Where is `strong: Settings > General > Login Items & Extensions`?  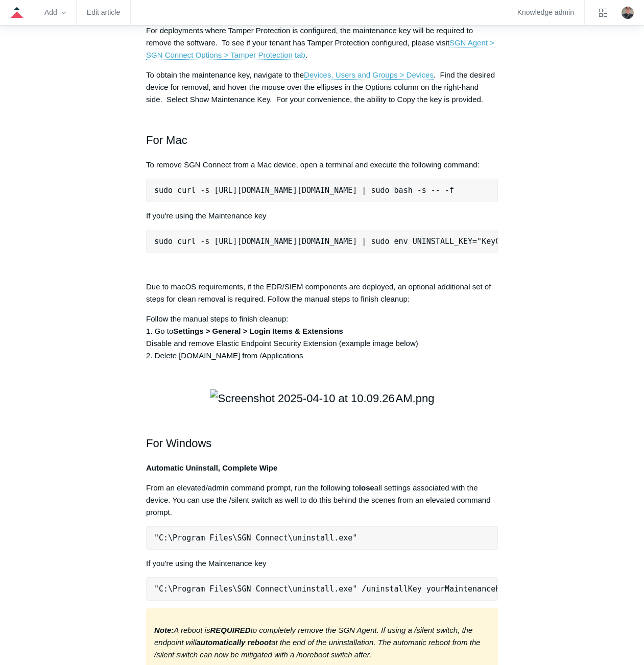
strong: Settings > General > Login Items & Extensions is located at coordinates (258, 331).